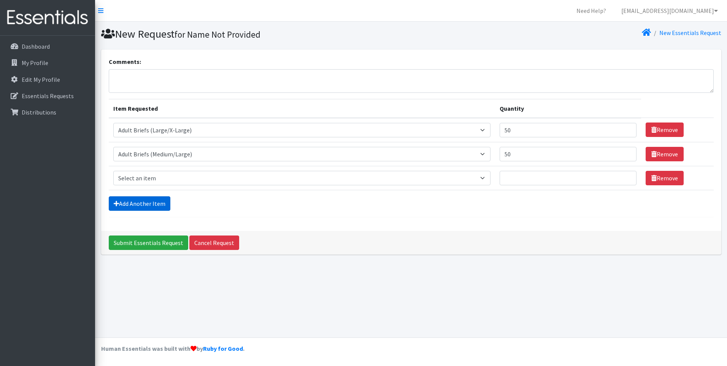  I want to click on p: Essentials Requests, so click(48, 96).